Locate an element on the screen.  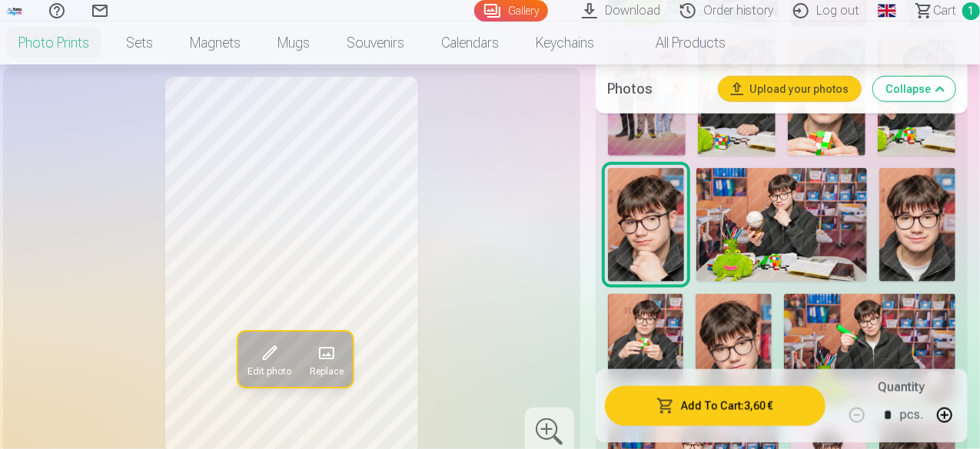
button: Edit photo is located at coordinates (269, 359).